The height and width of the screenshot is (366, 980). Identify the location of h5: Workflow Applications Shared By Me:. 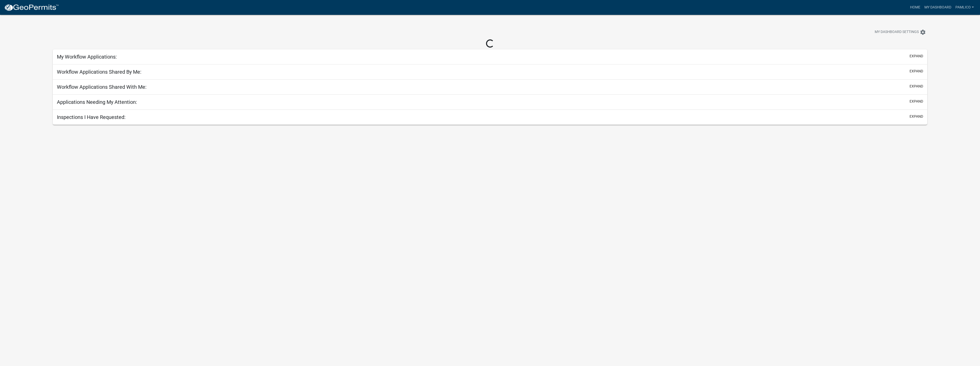
(99, 72).